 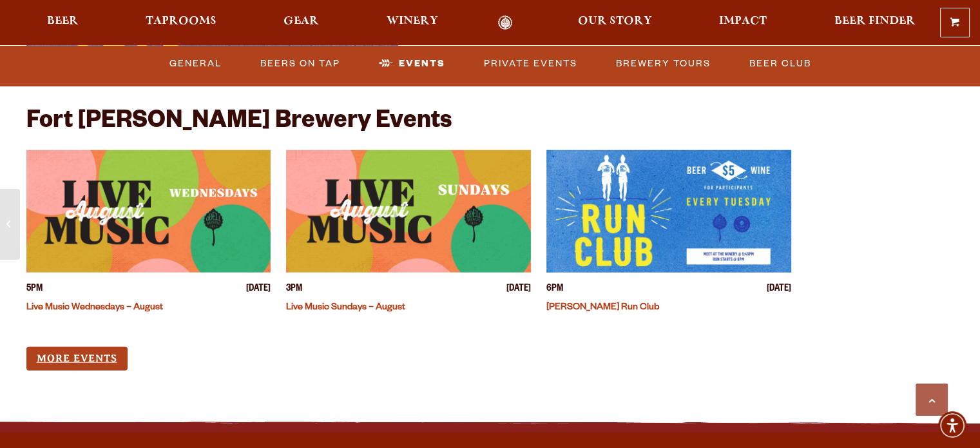 What do you see at coordinates (195, 63) in the screenshot?
I see `a: General` at bounding box center [195, 63].